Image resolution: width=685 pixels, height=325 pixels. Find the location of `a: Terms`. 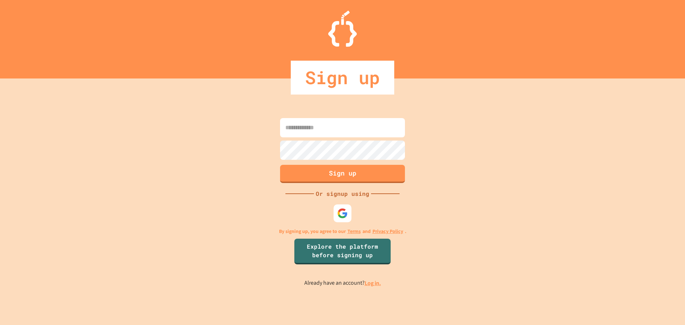

a: Terms is located at coordinates (354, 231).